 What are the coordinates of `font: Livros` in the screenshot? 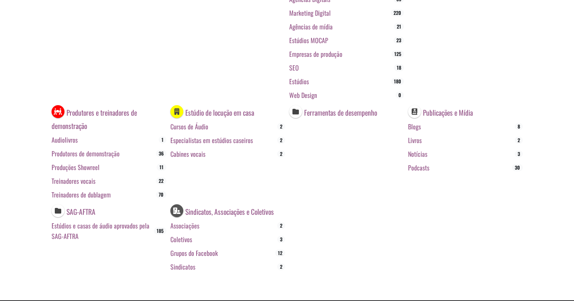 It's located at (415, 140).